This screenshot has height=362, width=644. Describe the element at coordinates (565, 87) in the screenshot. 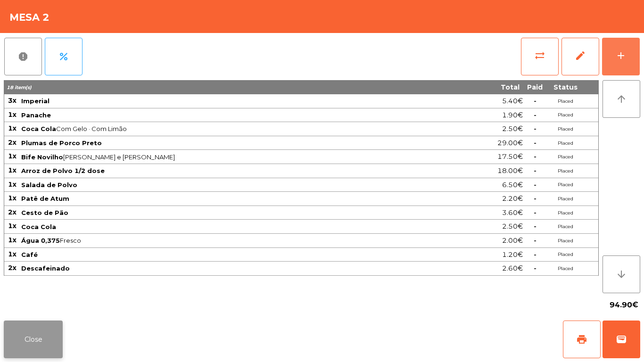

I see `th: Status` at that location.